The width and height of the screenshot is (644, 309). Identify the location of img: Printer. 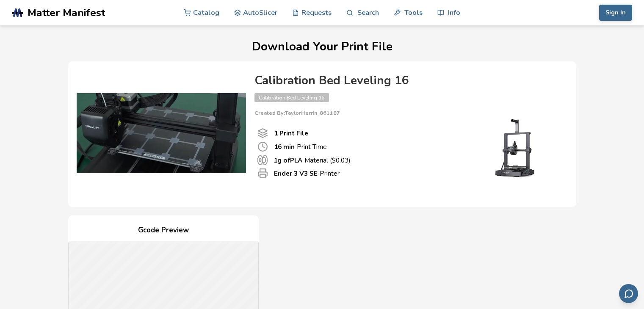
(517, 148).